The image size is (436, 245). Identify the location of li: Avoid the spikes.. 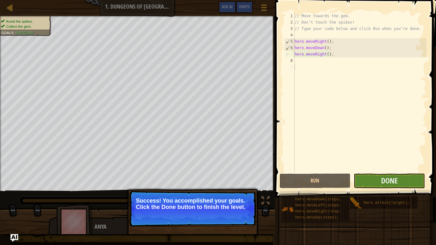
(24, 21).